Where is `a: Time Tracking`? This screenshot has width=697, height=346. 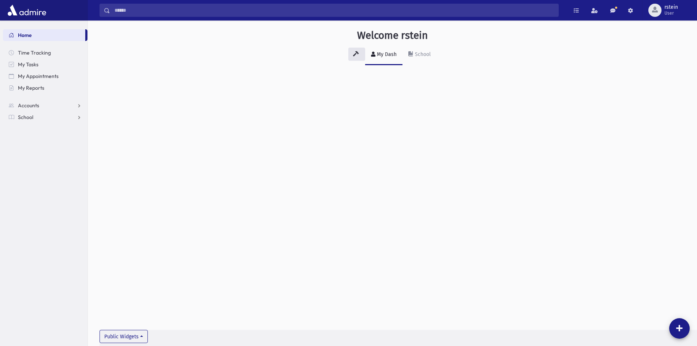
a: Time Tracking is located at coordinates (45, 53).